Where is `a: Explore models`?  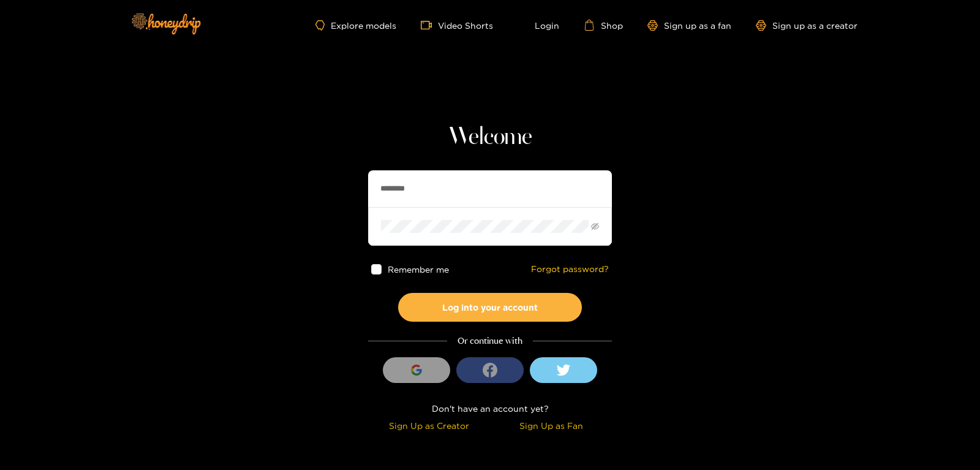
a: Explore models is located at coordinates (356, 25).